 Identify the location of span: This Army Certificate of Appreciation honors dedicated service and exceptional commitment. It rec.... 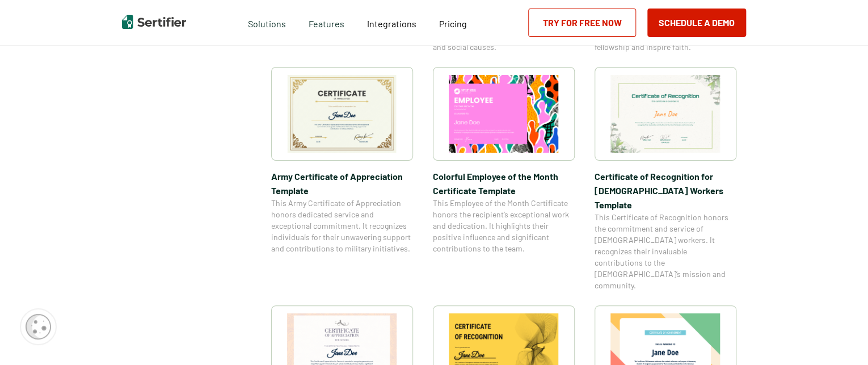
(342, 226).